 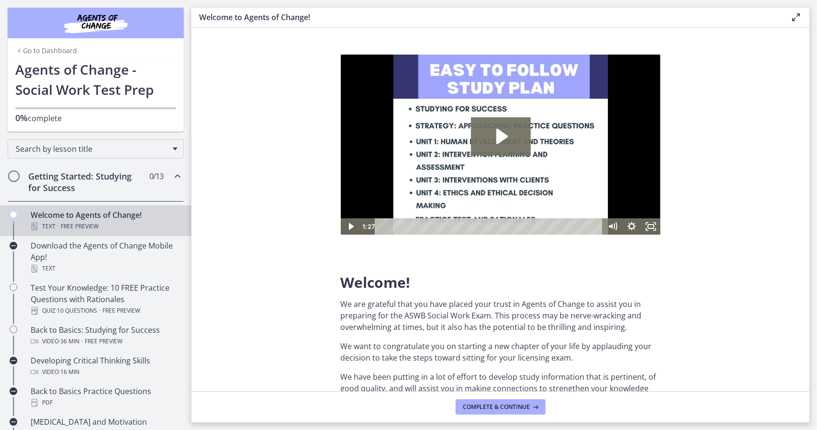 I want to click on p: complete, so click(x=96, y=118).